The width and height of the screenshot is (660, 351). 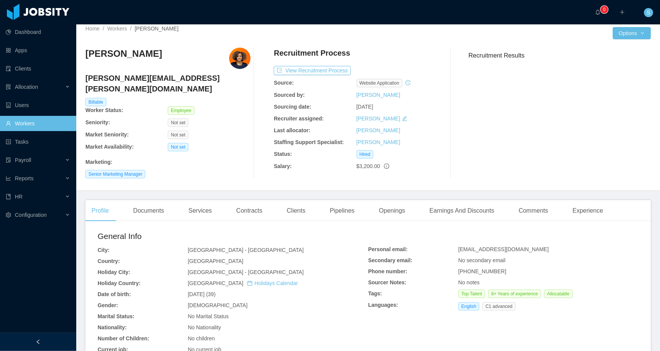 What do you see at coordinates (514, 294) in the screenshot?
I see `span: 8+ Years of experience` at bounding box center [514, 294].